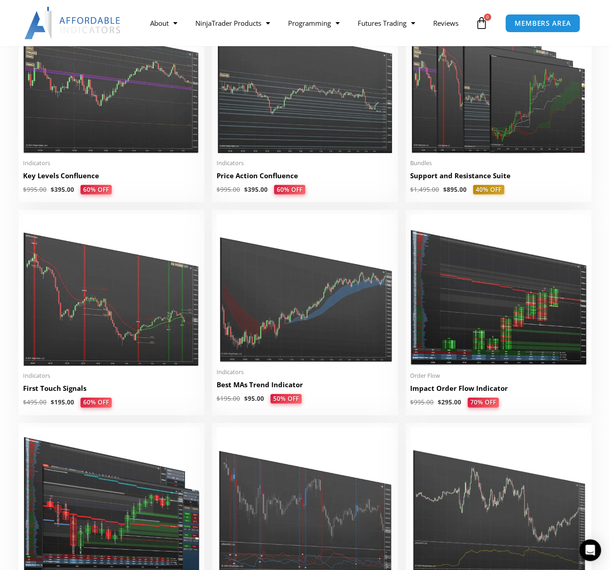 This screenshot has height=570, width=610. I want to click on span: 70% OFF, so click(483, 403).